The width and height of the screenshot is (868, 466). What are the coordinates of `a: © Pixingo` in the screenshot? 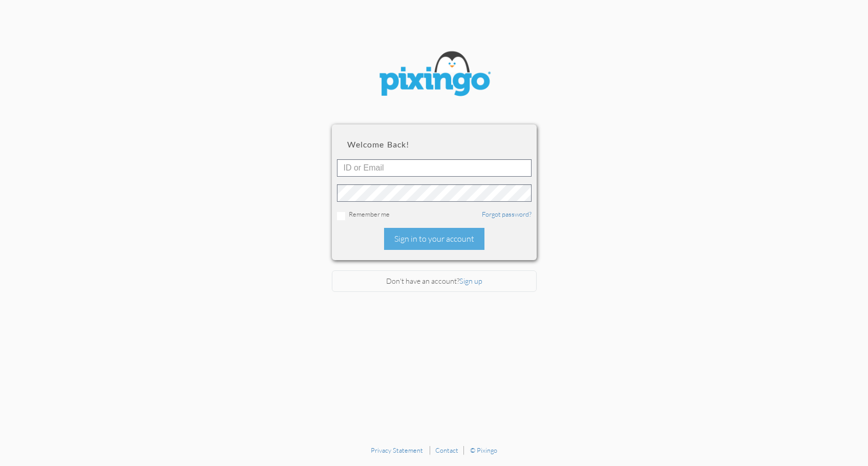 It's located at (483, 450).